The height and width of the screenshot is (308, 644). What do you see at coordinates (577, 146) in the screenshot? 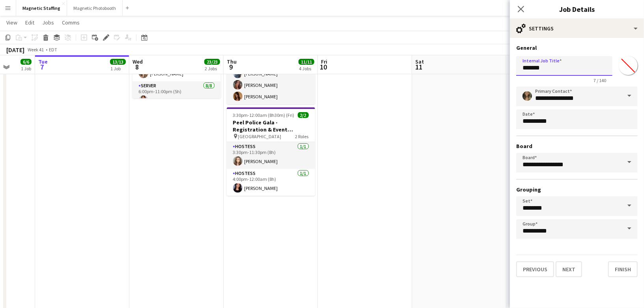
I see `h3: Board` at bounding box center [577, 146].